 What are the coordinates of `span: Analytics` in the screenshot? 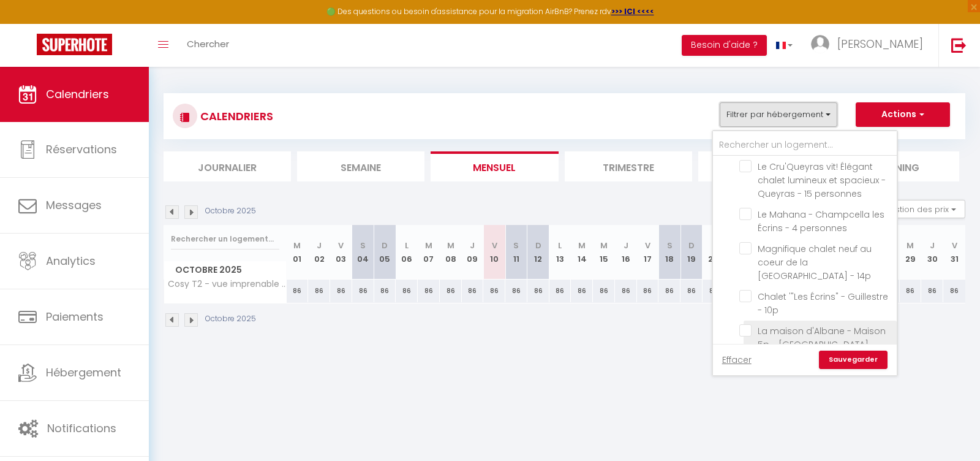 It's located at (71, 260).